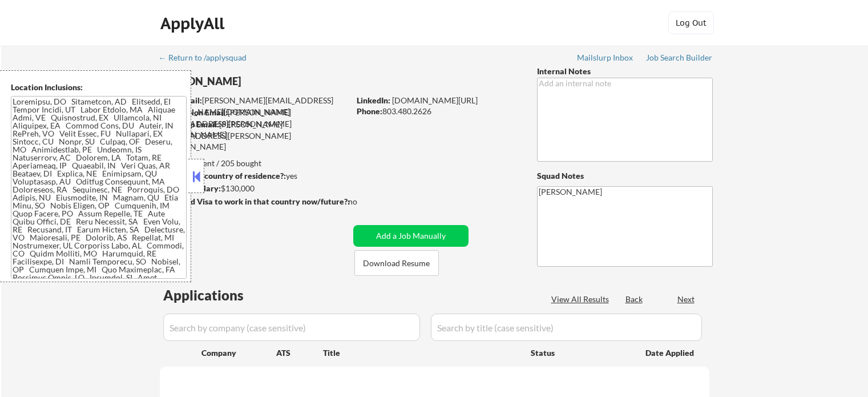  What do you see at coordinates (580, 352) in the screenshot?
I see `div: Status` at bounding box center [580, 352].